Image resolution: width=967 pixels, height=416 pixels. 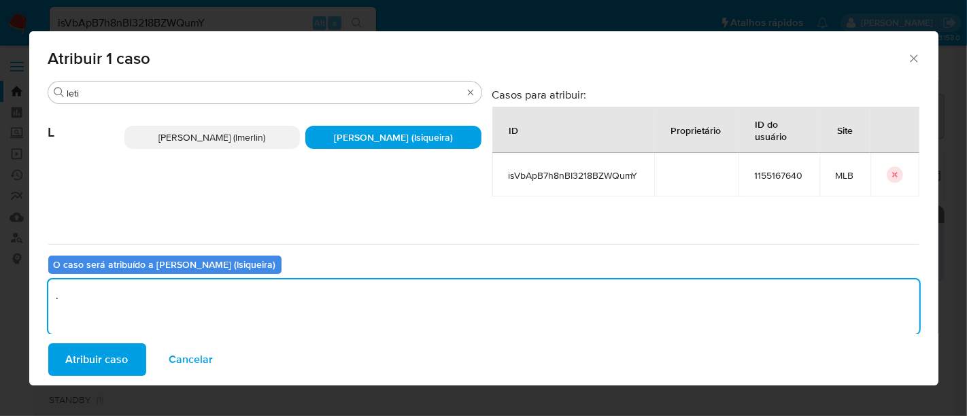 What do you see at coordinates (514, 130) in the screenshot?
I see `div: ID` at bounding box center [514, 130].